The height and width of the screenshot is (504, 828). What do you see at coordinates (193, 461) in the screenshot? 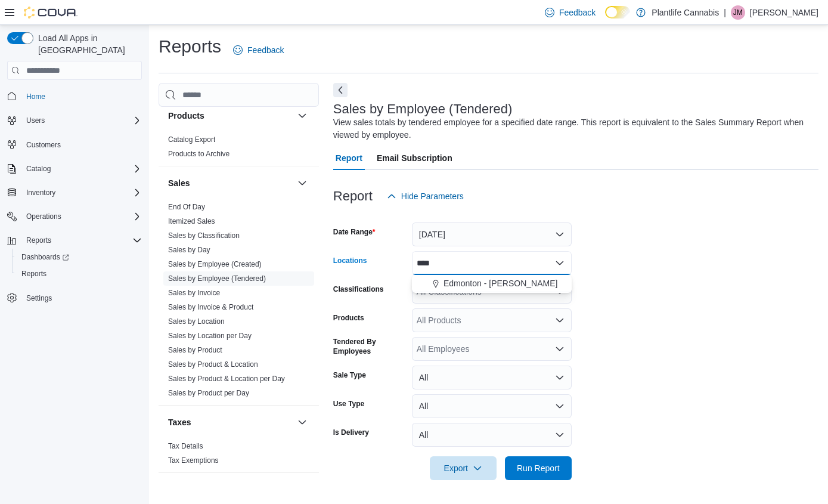
I see `span: Tax Exemptions` at bounding box center [193, 461].